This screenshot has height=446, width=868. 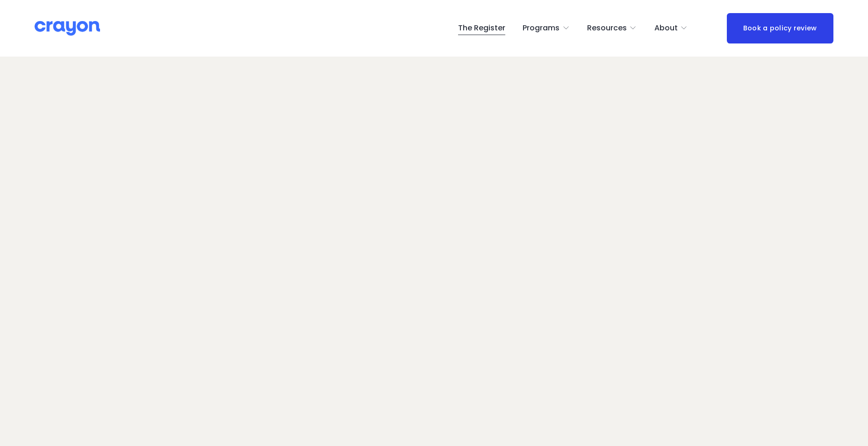 What do you see at coordinates (541, 28) in the screenshot?
I see `span: Programs` at bounding box center [541, 28].